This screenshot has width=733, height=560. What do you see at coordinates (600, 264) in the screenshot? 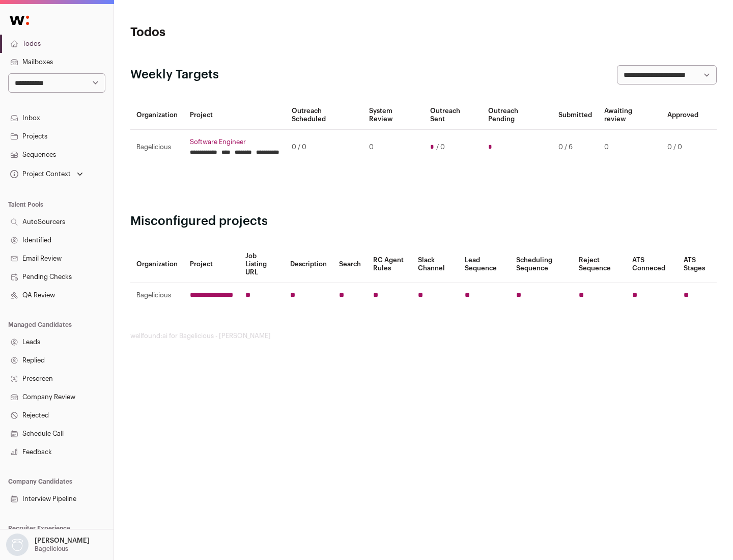
I see `th: Reject Sequence` at bounding box center [600, 264].